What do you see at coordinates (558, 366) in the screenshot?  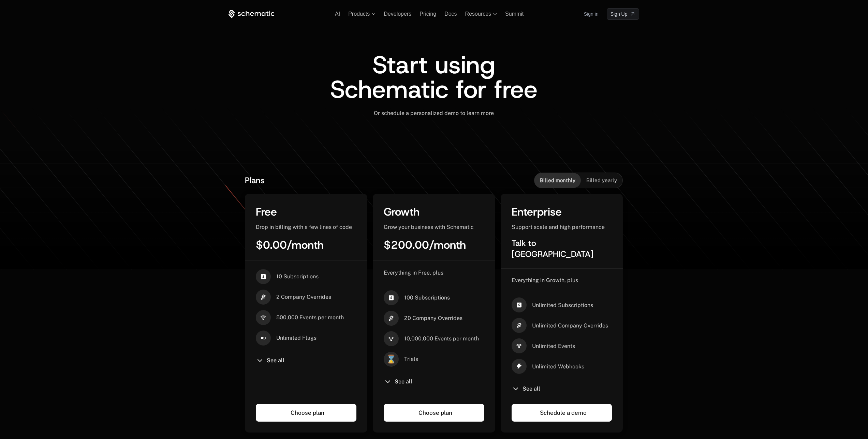 I see `span: Unlimited Webhooks` at bounding box center [558, 366].